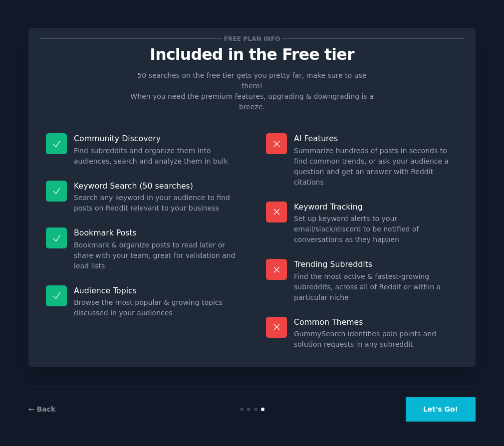 This screenshot has height=446, width=504. I want to click on button: Let's Go!, so click(440, 409).